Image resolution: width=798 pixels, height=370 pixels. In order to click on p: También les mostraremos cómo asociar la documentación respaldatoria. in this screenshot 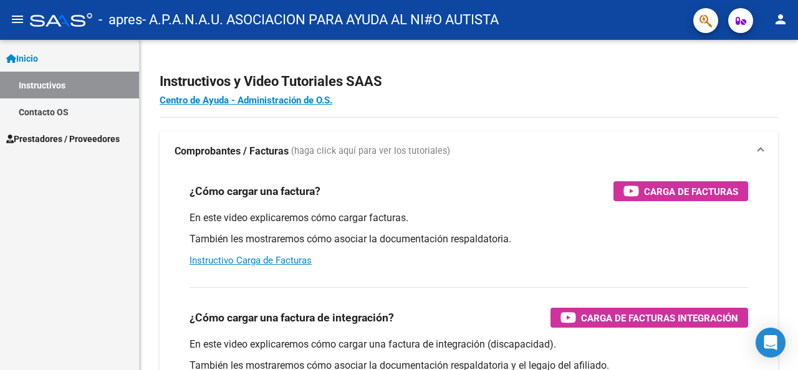, I will do `click(469, 239)`.